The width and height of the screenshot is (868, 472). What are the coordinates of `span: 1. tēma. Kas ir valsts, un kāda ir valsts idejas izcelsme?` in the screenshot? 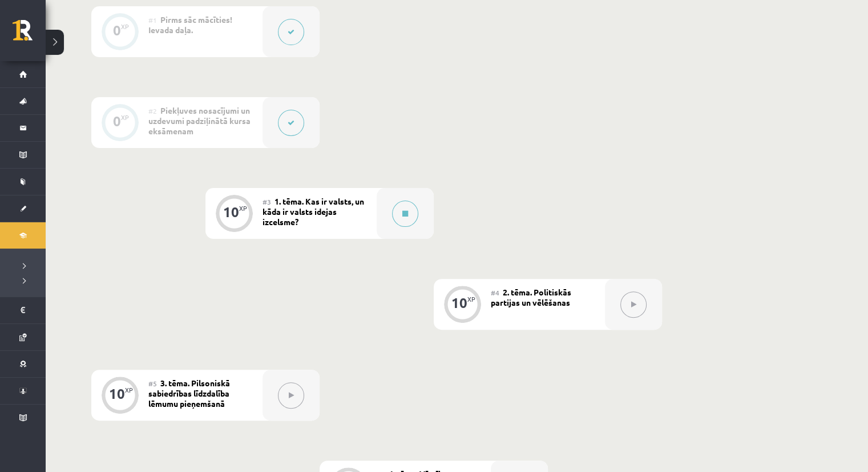 It's located at (313, 211).